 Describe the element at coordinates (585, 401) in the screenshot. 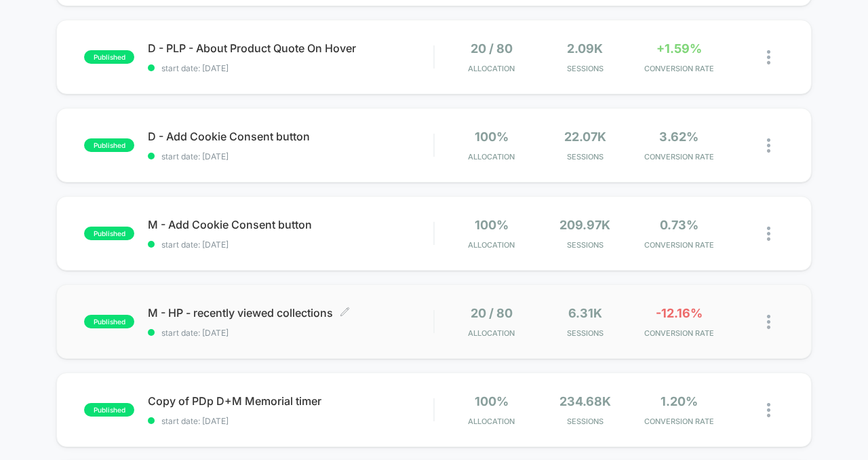

I see `span: 234.68k` at that location.